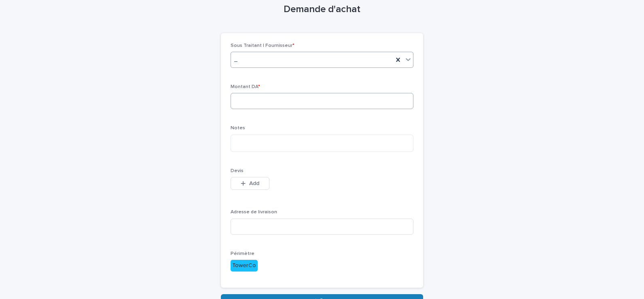 The height and width of the screenshot is (299, 644). Describe the element at coordinates (244, 265) in the screenshot. I see `div: TowerCo` at that location.